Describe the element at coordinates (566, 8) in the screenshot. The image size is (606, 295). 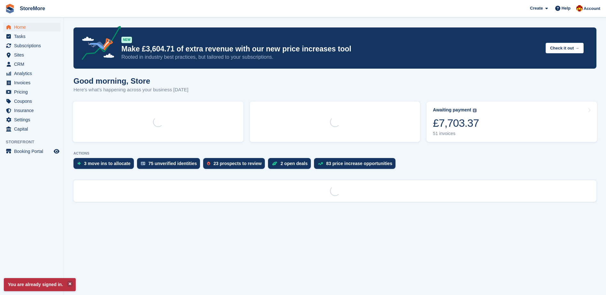
I see `span: Help` at that location.